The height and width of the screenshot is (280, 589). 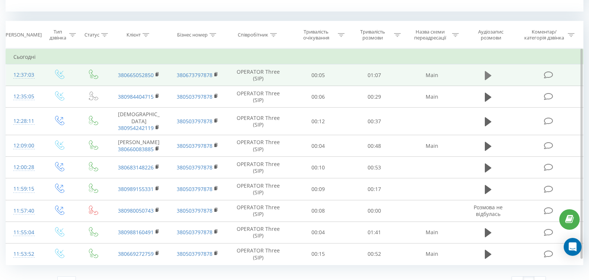 I want to click on td: Сьогодні, so click(x=294, y=57).